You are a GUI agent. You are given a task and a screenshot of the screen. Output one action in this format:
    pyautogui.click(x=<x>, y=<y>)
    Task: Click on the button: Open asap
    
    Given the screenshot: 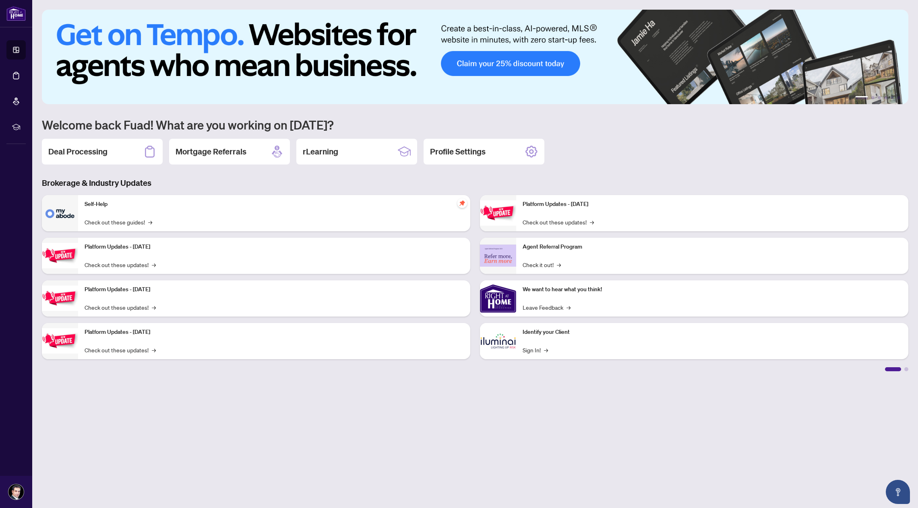 What is the action you would take?
    pyautogui.click(x=898, y=492)
    